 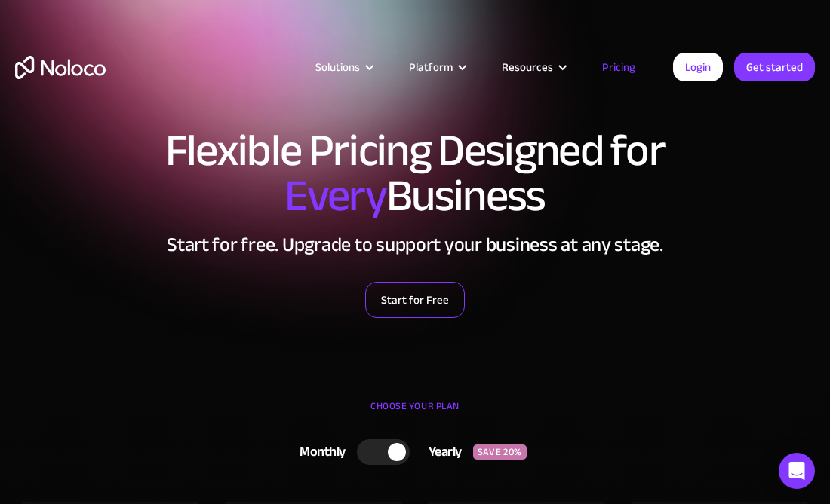 What do you see at coordinates (415, 174) in the screenshot?
I see `h1: Flexible Pricing Designed for Business` at bounding box center [415, 174].